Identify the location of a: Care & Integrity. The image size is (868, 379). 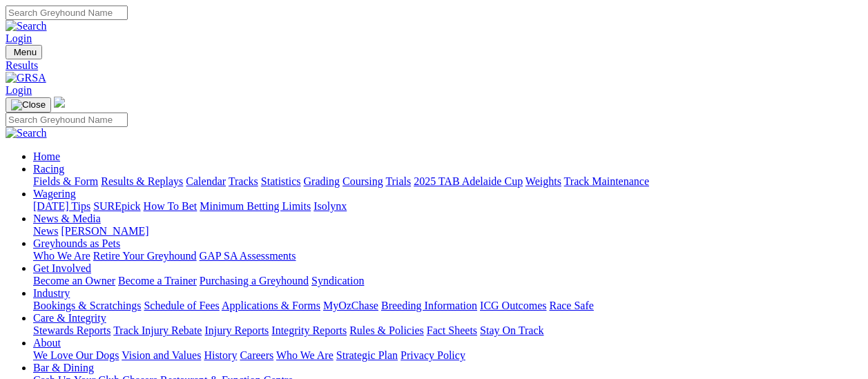
(70, 317).